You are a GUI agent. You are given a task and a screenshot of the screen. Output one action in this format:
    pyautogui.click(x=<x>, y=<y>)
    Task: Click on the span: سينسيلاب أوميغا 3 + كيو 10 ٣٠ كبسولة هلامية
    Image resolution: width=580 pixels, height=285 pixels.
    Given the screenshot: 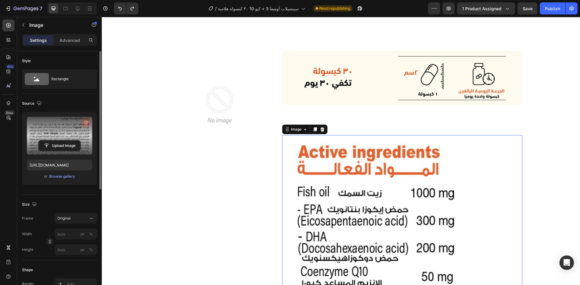 What is the action you would take?
    pyautogui.click(x=258, y=8)
    